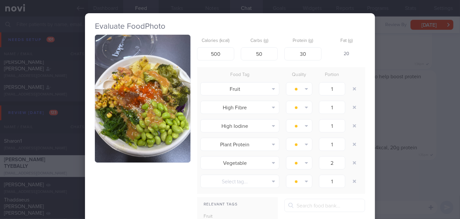 The height and width of the screenshot is (219, 460). I want to click on label: Carbs (g), so click(260, 41).